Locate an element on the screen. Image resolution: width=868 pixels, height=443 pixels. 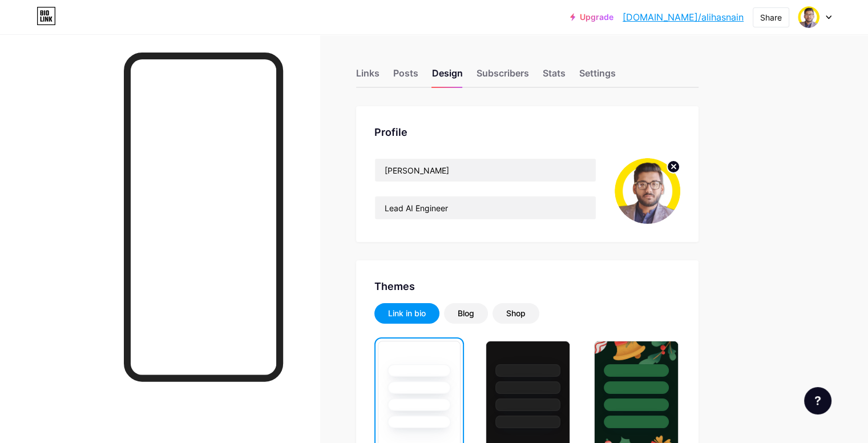
div: Blog is located at coordinates (466, 313).